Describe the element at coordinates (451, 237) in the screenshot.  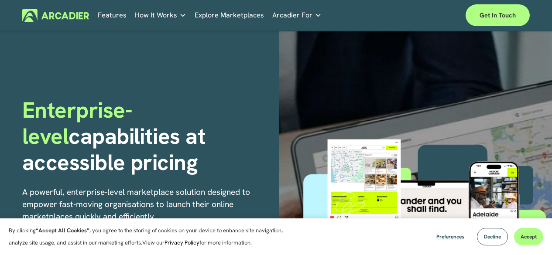
I see `span: Preferences` at that location.